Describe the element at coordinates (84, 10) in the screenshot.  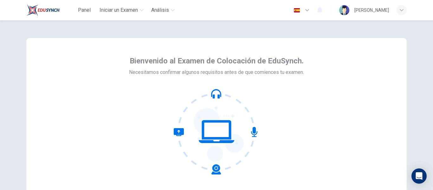
I see `span: Panel` at that location.